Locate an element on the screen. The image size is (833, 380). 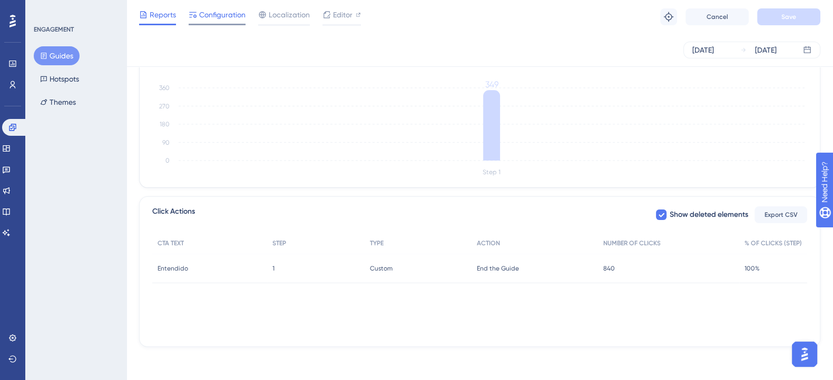
button: Themes is located at coordinates (58, 102).